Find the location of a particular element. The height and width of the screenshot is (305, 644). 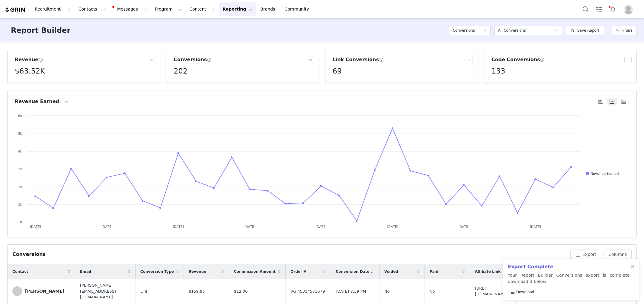

h5: Conversions is located at coordinates (464, 30).